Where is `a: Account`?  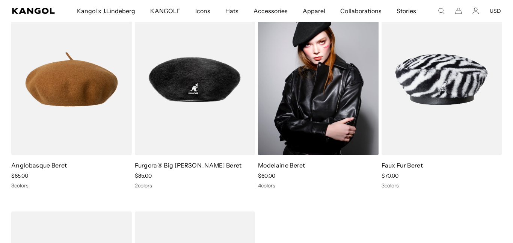
a: Account is located at coordinates (475, 11).